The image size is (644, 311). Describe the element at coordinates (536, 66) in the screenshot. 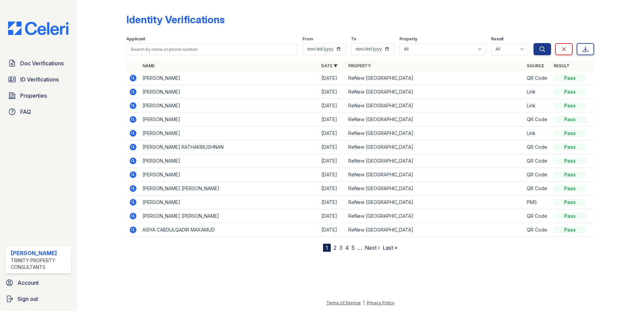

I see `a: Source` at that location.